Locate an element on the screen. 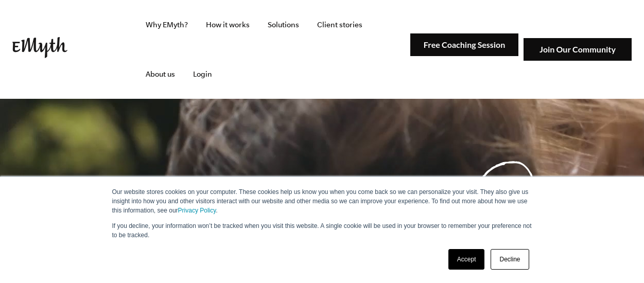 The width and height of the screenshot is (644, 283). img: Play Video is located at coordinates (508, 188).